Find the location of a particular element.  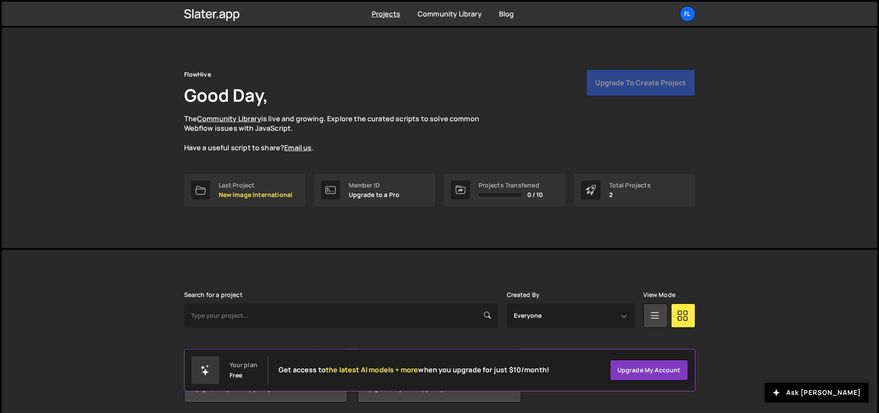

a: Blog is located at coordinates (506, 14).